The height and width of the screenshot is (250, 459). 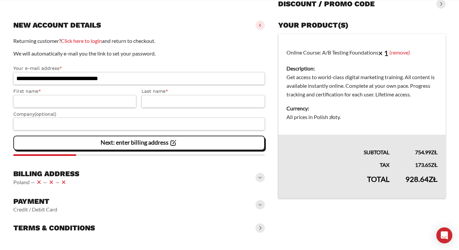 I want to click on span: (optional), so click(x=45, y=114).